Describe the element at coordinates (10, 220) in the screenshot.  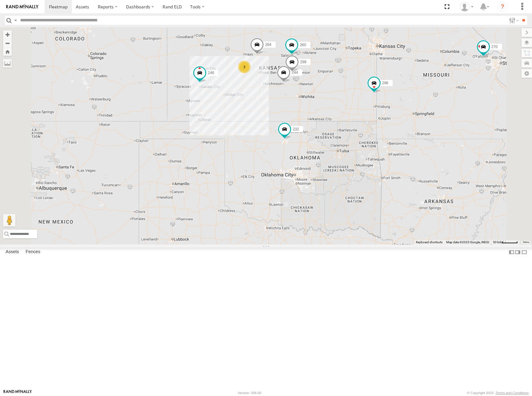
I see `button: Drag Pegman onto the map to open Street View` at that location.